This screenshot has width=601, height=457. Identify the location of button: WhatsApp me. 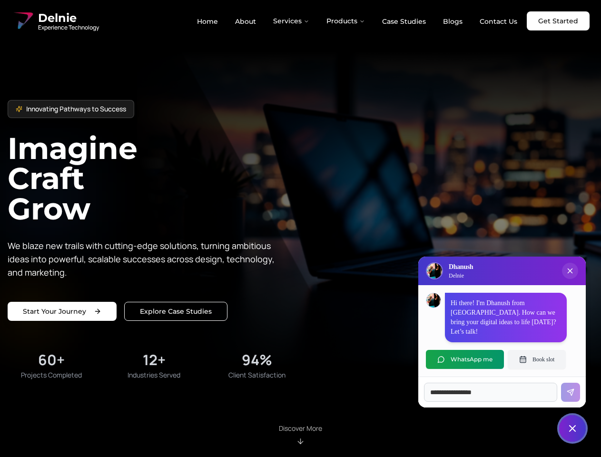
(465, 359).